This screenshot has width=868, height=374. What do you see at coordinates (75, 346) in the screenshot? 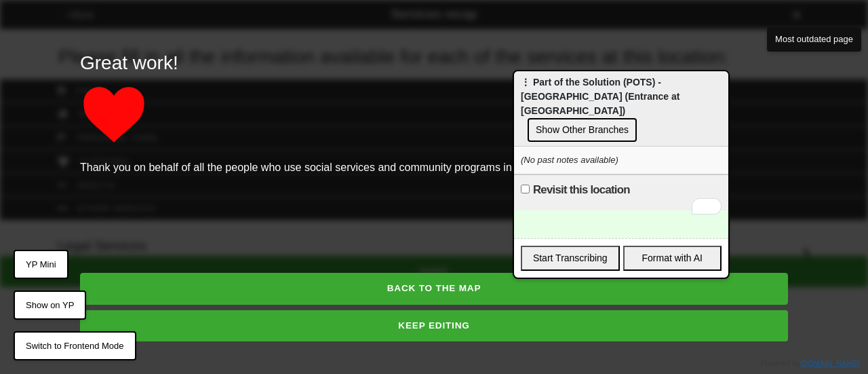
I see `button: Switch to Frontend Mode` at bounding box center [75, 346].